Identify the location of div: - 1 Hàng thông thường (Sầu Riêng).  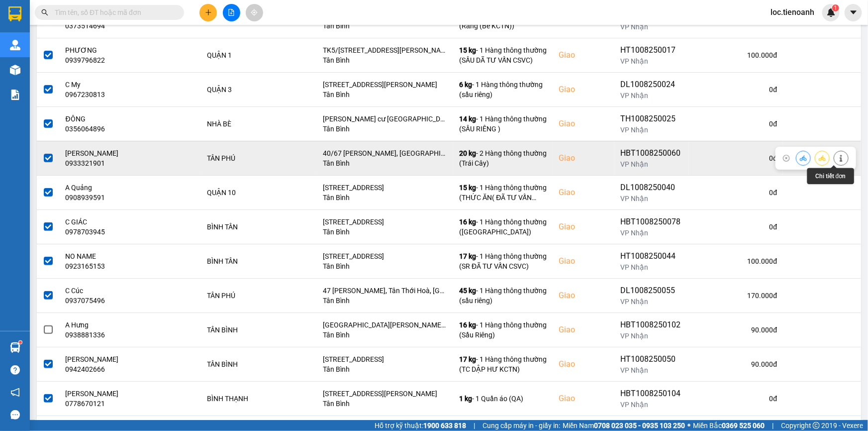
(502, 330).